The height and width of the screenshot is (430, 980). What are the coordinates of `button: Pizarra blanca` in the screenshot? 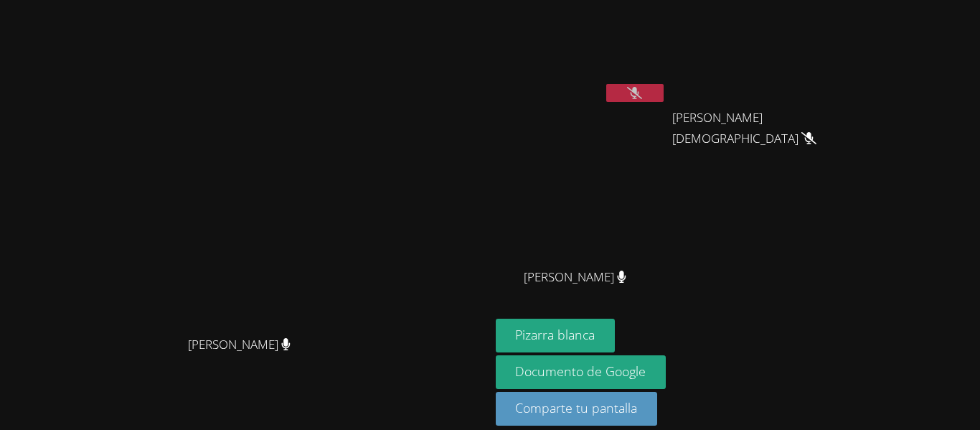 It's located at (556, 335).